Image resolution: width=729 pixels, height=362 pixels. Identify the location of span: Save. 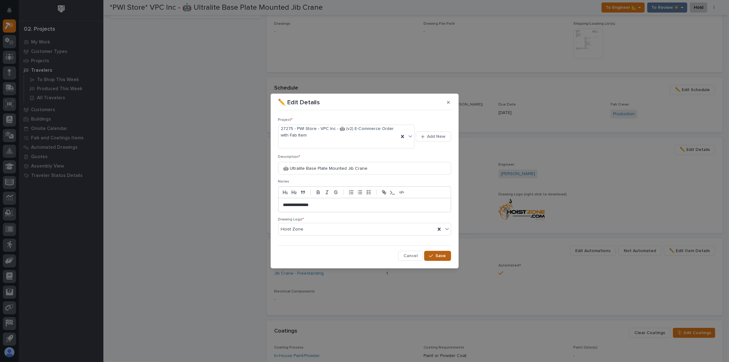
(441, 256).